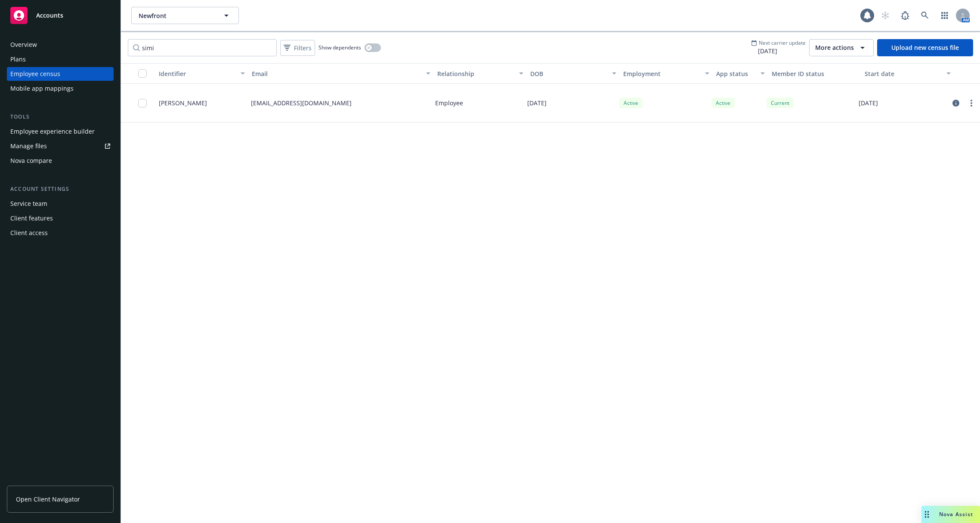  I want to click on button: Nova Assist, so click(950, 515).